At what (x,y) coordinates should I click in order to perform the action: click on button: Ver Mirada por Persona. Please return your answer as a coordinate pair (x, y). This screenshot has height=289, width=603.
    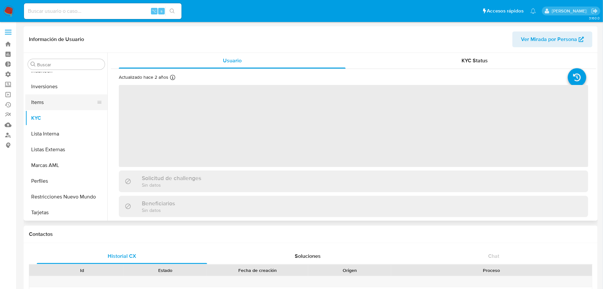
    Looking at the image, I should click on (553, 39).